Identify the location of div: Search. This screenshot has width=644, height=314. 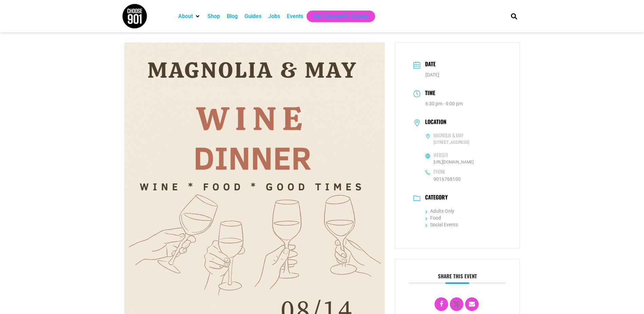
(514, 16).